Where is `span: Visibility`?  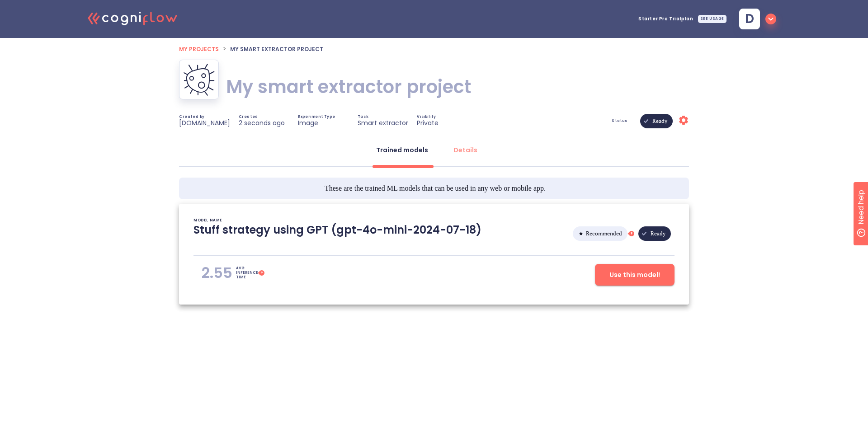 span: Visibility is located at coordinates (426, 117).